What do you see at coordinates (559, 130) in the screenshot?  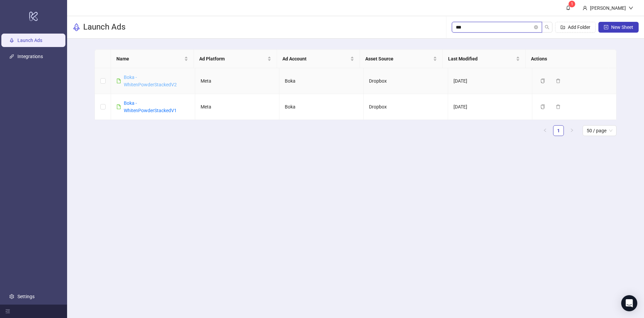 I see `li: 1` at bounding box center [559, 130].